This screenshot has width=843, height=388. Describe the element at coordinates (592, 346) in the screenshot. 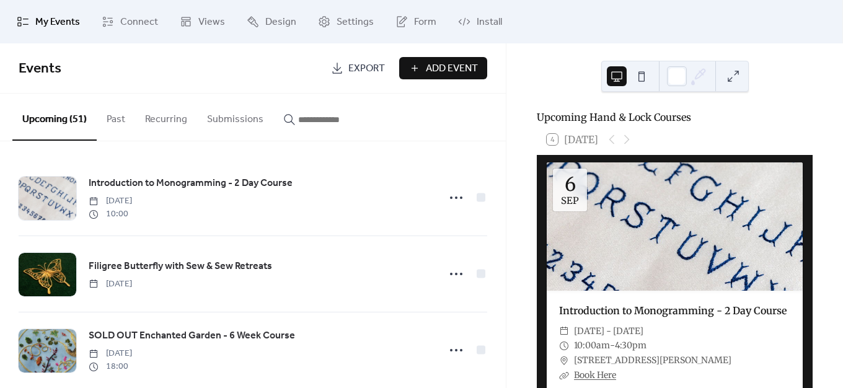

I see `span: 10:00am` at that location.